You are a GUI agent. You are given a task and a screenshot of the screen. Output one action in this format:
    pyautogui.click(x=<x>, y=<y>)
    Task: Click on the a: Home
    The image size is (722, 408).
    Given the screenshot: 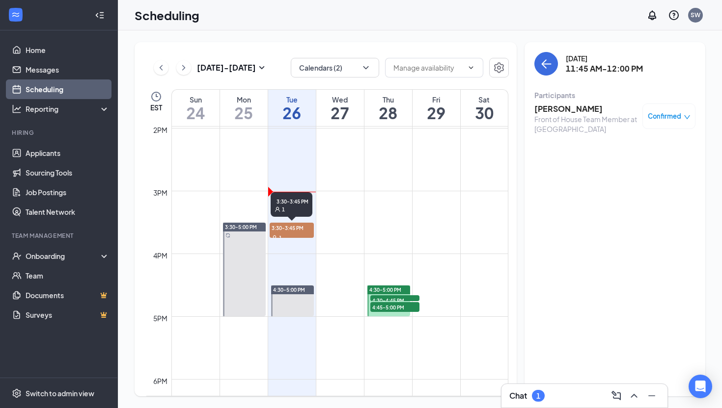 What is the action you would take?
    pyautogui.click(x=67, y=50)
    